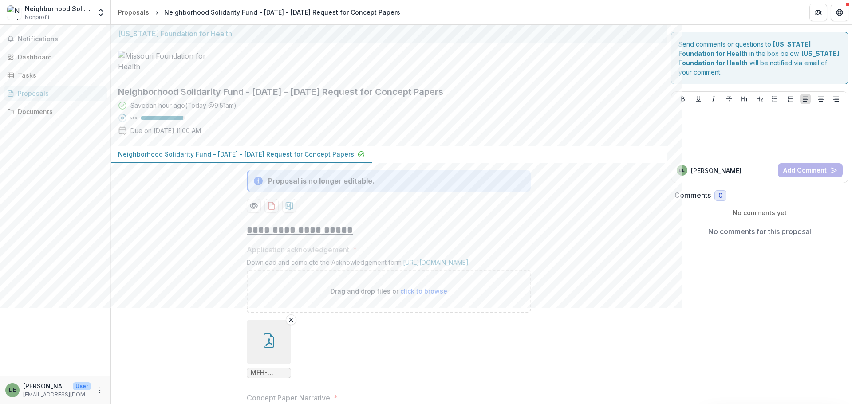 This screenshot has height=404, width=852. I want to click on button: Notifications, so click(55, 39).